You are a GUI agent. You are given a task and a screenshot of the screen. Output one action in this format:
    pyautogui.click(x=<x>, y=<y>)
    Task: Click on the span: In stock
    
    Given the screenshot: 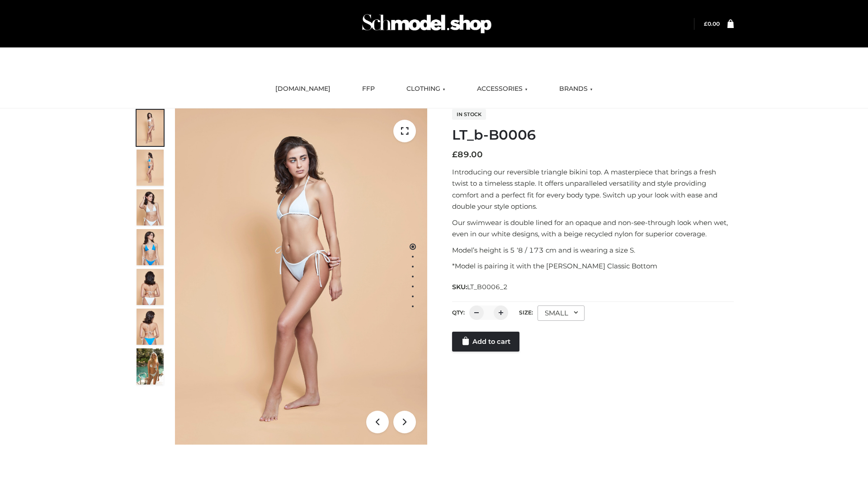 What is the action you would take?
    pyautogui.click(x=469, y=115)
    